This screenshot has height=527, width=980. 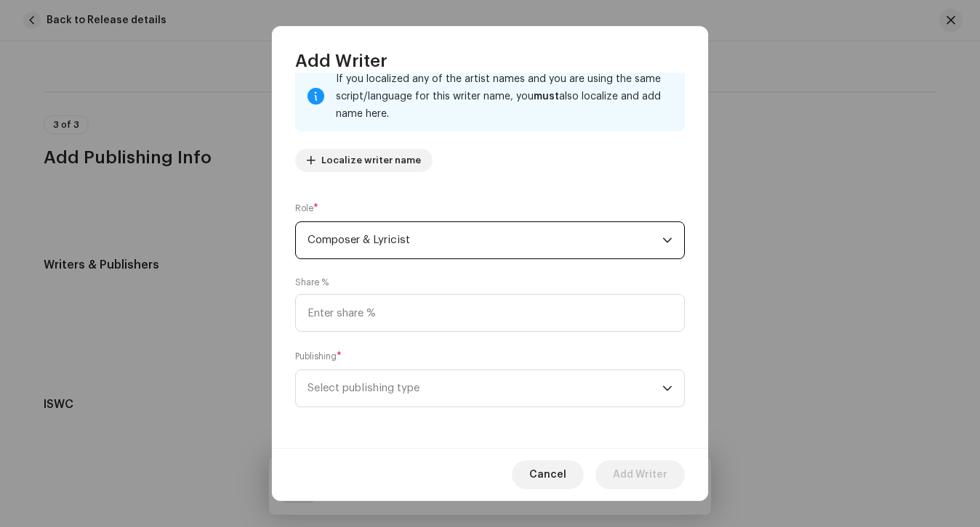 What do you see at coordinates (505, 96) in the screenshot?
I see `div: If you localized any of the artist names and you are using the same script/language for this writ...` at bounding box center [505, 96].